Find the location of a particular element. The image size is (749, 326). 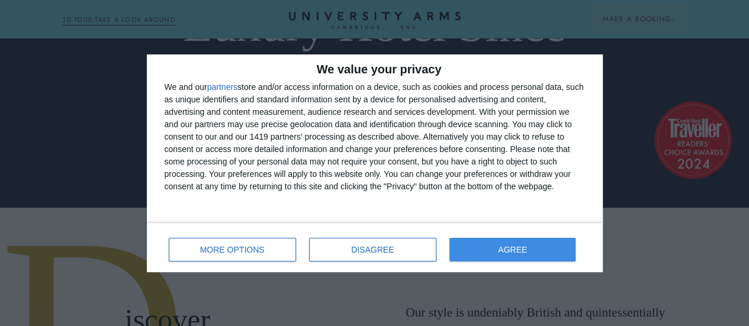

div: We and our store and/or access information on a device, such as cookies and process personal data... is located at coordinates (375, 137).